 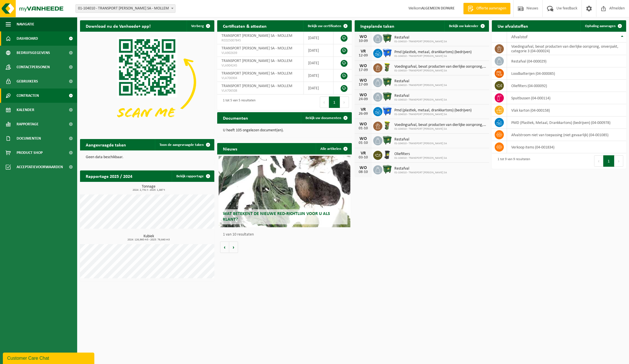 What do you see at coordinates (600, 26) in the screenshot?
I see `span: Ophaling aanvragen` at bounding box center [600, 26].